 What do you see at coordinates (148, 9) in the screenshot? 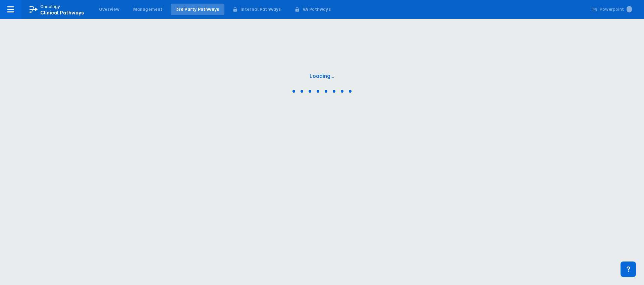
I see `div: Management` at bounding box center [148, 9].